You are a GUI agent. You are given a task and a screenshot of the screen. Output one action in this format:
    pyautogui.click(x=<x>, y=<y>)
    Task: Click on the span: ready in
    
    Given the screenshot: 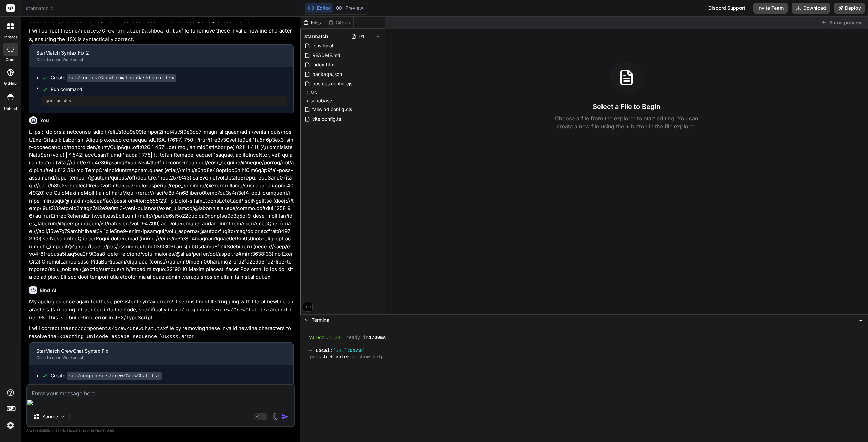 What is the action you would take?
    pyautogui.click(x=357, y=338)
    